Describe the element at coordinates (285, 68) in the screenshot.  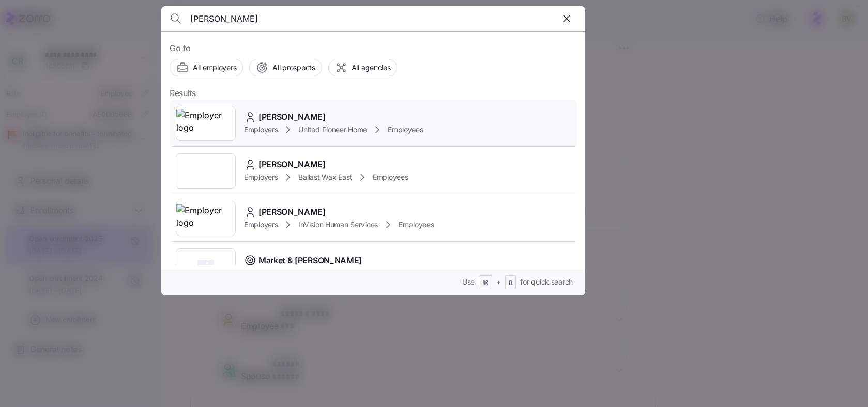
I see `button: All prospects` at that location.